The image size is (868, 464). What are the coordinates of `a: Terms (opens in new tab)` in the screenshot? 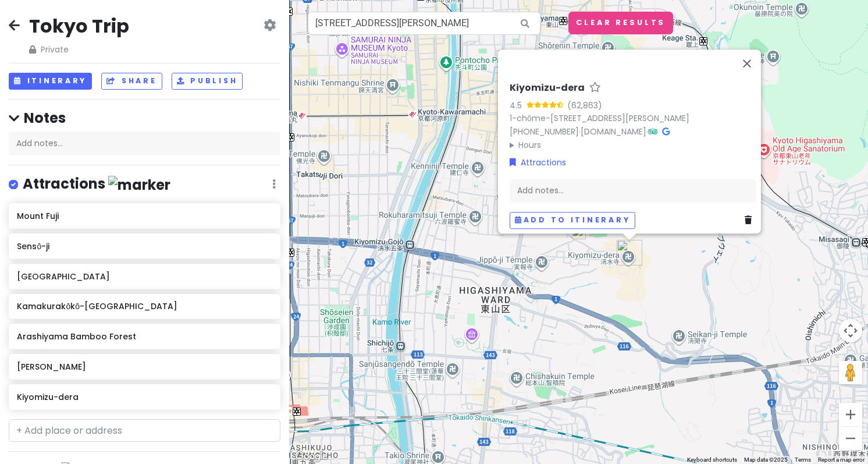 It's located at (804, 459).